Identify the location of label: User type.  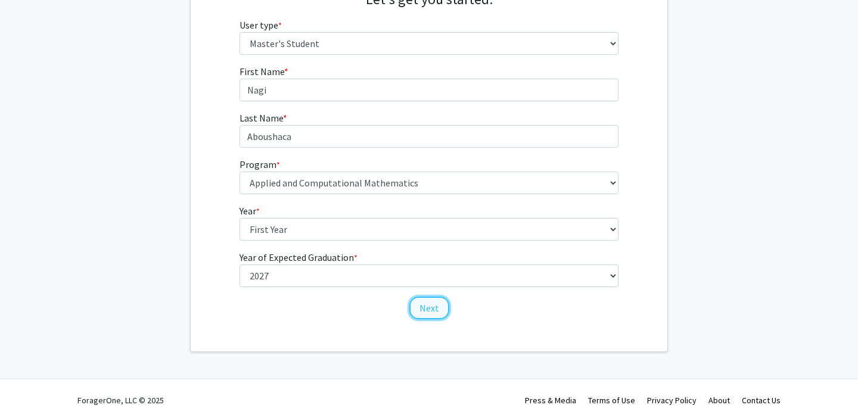
(260, 25).